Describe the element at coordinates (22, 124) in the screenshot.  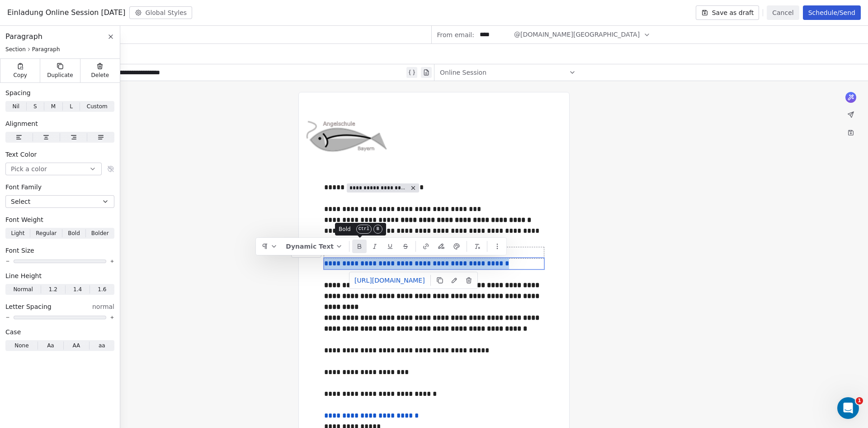
I see `span: Alignment` at that location.